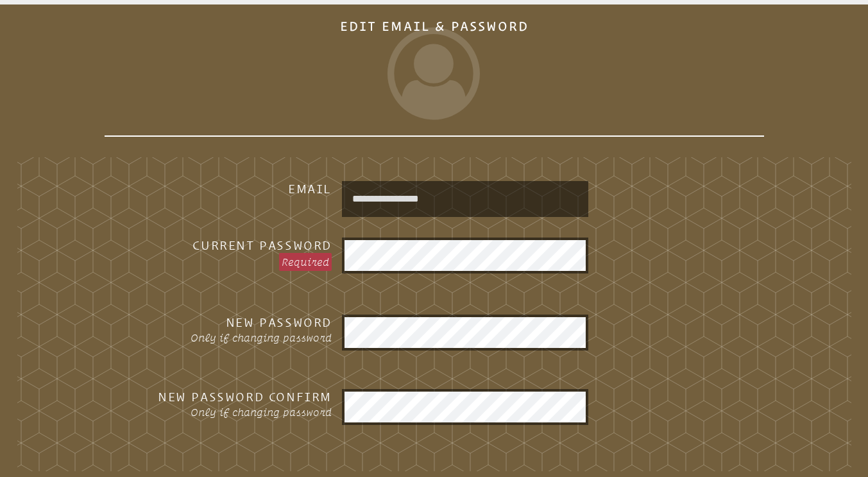 The width and height of the screenshot is (868, 477). I want to click on h3: Email, so click(229, 189).